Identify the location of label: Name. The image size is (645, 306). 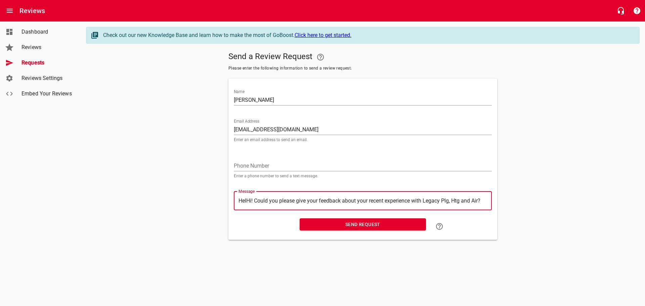
(239, 92).